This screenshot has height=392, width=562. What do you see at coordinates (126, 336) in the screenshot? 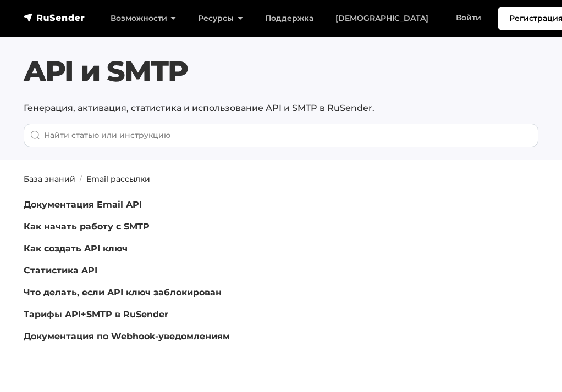
I see `a: Документация по Webhook-уведомлениям` at bounding box center [126, 336].